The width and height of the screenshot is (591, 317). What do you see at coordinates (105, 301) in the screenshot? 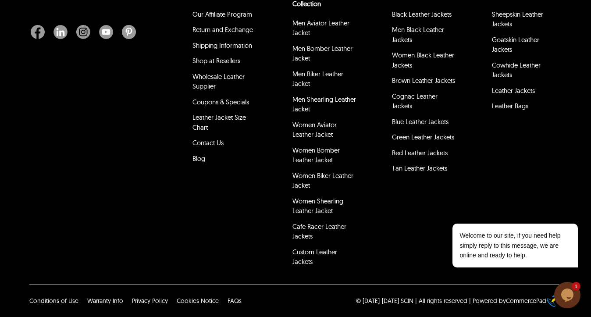
I see `a: Warranty Info` at bounding box center [105, 301].